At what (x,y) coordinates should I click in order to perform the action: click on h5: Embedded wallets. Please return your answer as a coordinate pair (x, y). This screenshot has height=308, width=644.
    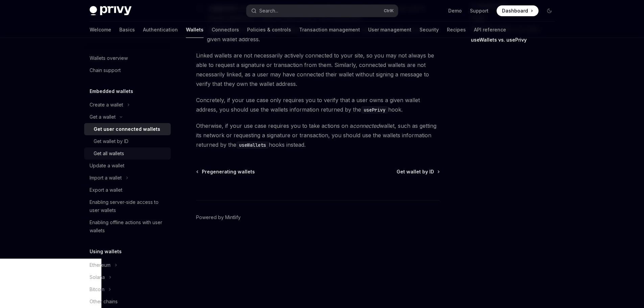
    Looking at the image, I should click on (111, 91).